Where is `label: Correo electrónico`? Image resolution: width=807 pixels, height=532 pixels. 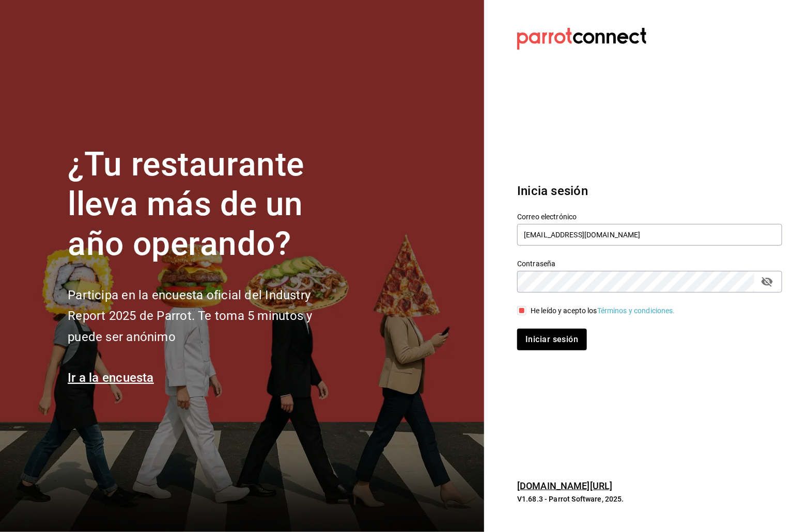
label: Correo electrónico is located at coordinates (649, 218).